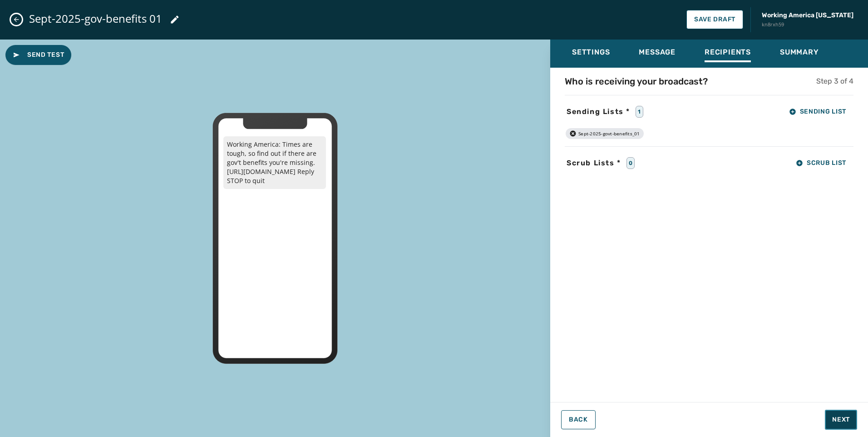 The width and height of the screenshot is (868, 437). What do you see at coordinates (817, 112) in the screenshot?
I see `span: Sending List` at bounding box center [817, 112].